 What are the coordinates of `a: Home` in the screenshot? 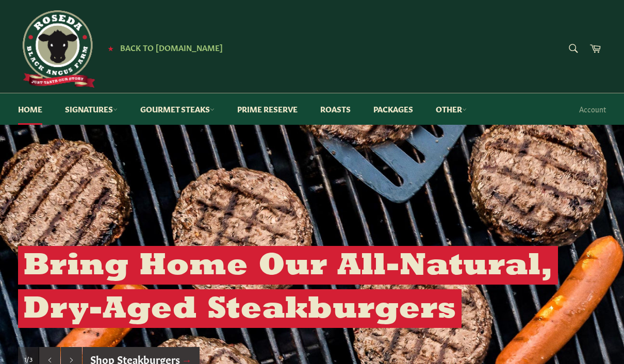 It's located at (30, 109).